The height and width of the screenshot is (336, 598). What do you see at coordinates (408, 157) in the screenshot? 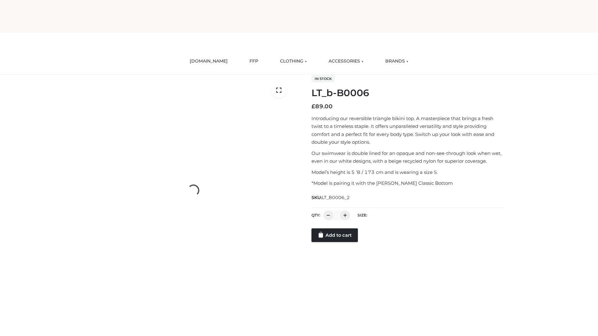
I see `p: Our swimwear is double lined for an opaque and non-see-through look when wet, even in our white d...` at bounding box center [408, 157].